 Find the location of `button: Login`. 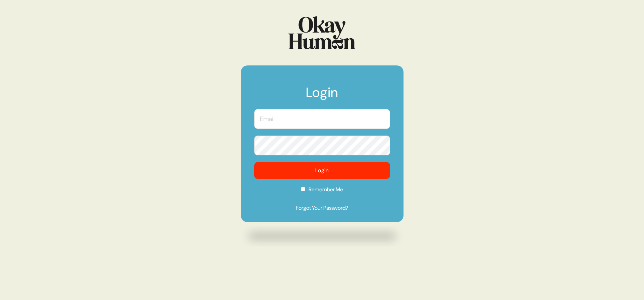

button: Login is located at coordinates (322, 171).